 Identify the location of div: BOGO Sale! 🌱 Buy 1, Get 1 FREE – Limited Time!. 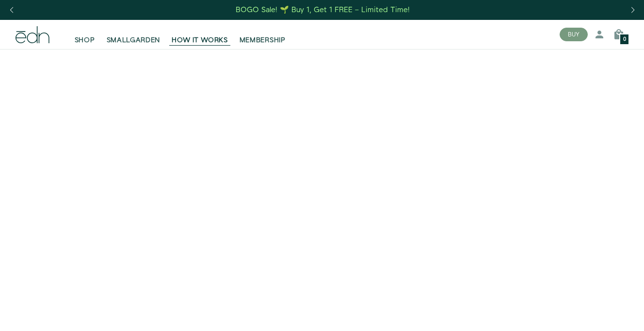
(322, 10).